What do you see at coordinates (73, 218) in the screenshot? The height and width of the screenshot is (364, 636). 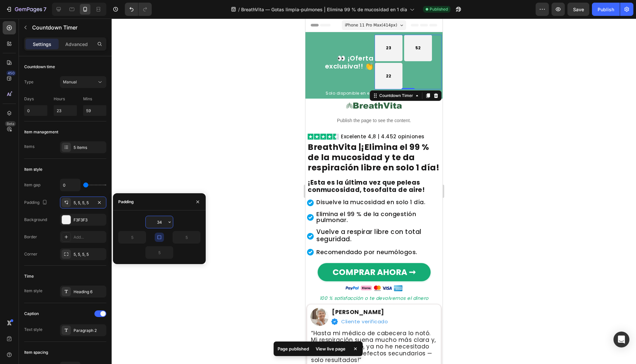 I see `h2: Vuelve a respirar libre con total seguridad.` at bounding box center [73, 218].